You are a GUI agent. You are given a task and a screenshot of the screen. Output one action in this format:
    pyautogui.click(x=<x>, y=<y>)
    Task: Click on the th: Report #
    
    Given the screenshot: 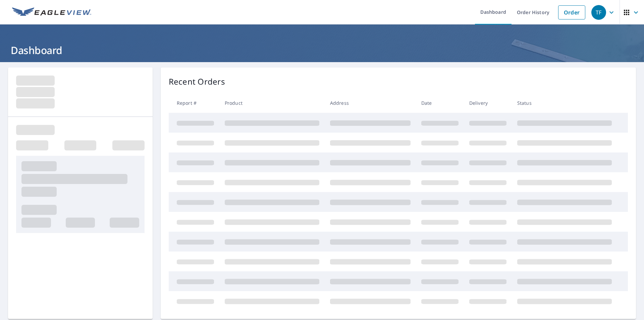 What is the action you would take?
    pyautogui.click(x=194, y=103)
    